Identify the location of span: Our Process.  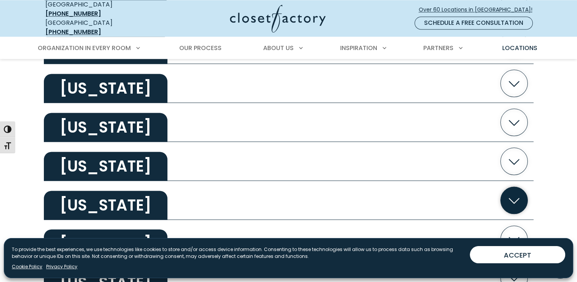
(200, 48).